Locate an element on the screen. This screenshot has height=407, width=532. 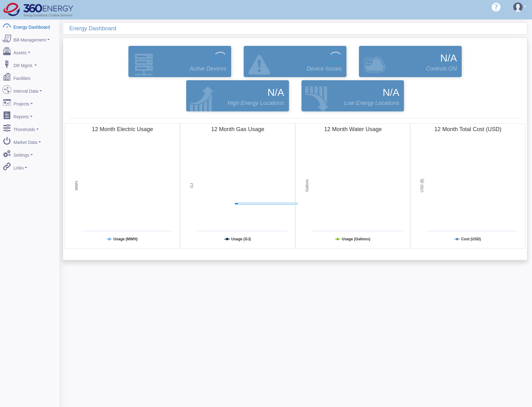
tspan: Usage (MWH) is located at coordinates (126, 239).